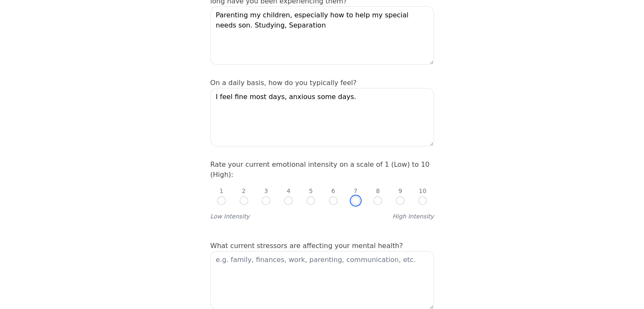 The image size is (644, 309). Describe the element at coordinates (320, 169) in the screenshot. I see `label: Rate your current emotional intensity on a scale of 1 (Low) to 10 (High):` at that location.